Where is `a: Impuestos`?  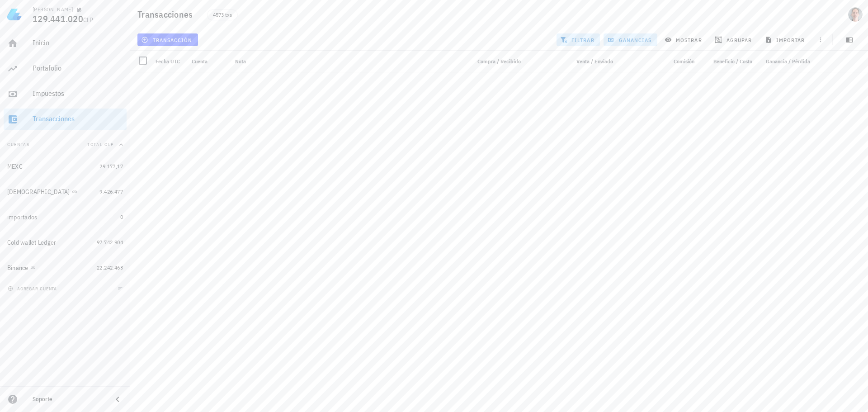 a: Impuestos is located at coordinates (65, 94).